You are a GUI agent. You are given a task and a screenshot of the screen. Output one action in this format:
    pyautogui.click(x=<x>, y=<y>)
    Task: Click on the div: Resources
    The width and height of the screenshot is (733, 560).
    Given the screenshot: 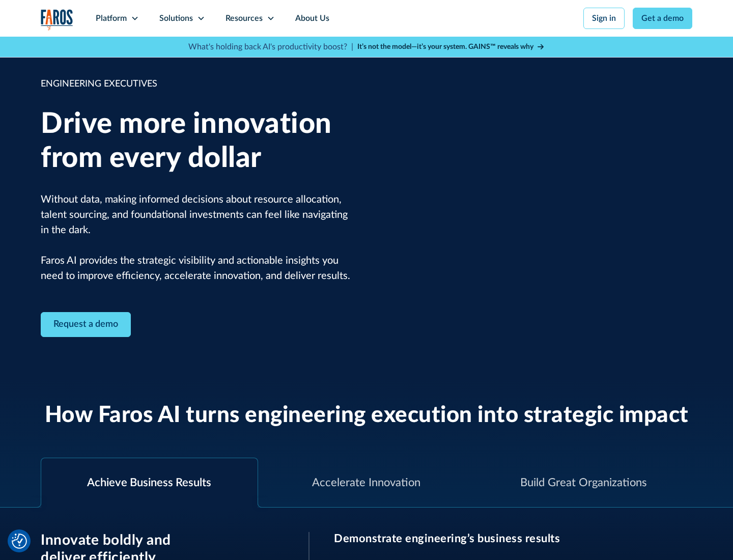 What is the action you would take?
    pyautogui.click(x=244, y=18)
    